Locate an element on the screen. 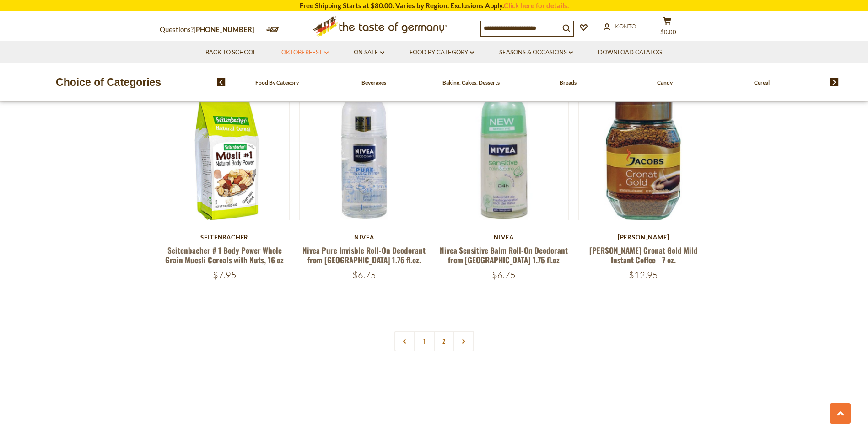 The width and height of the screenshot is (868, 436). span: Food By Category is located at coordinates (276, 82).